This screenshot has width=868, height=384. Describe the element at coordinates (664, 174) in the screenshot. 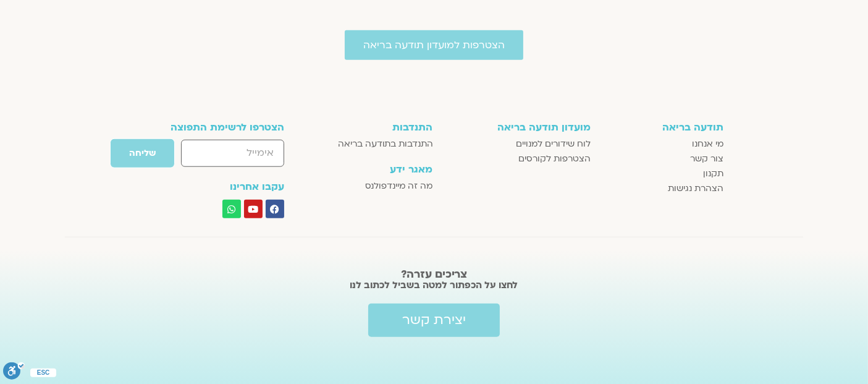

I see `a: תקנון` at that location.